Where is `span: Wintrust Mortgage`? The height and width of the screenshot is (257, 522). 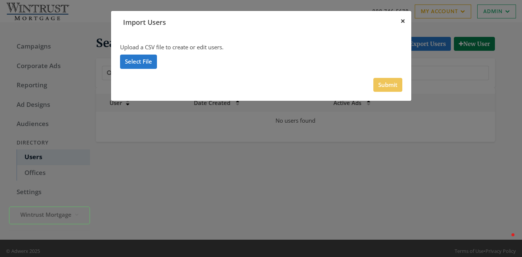
span: Wintrust Mortgage is located at coordinates (46, 215).